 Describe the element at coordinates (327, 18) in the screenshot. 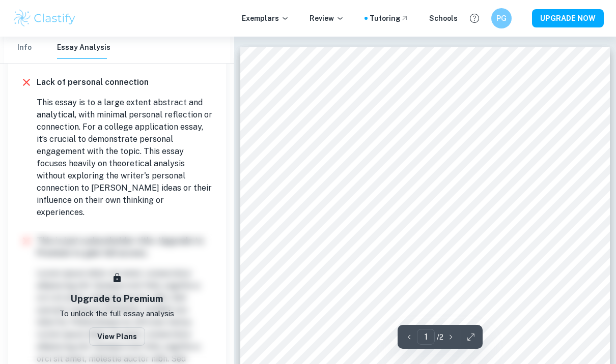

I see `p: Review` at that location.